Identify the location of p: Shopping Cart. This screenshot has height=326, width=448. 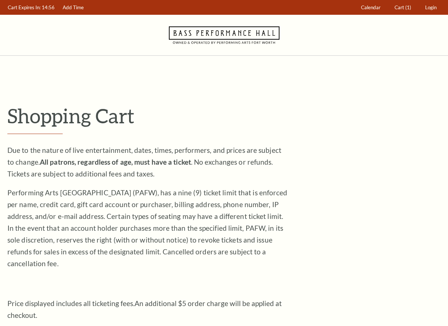
(224, 115).